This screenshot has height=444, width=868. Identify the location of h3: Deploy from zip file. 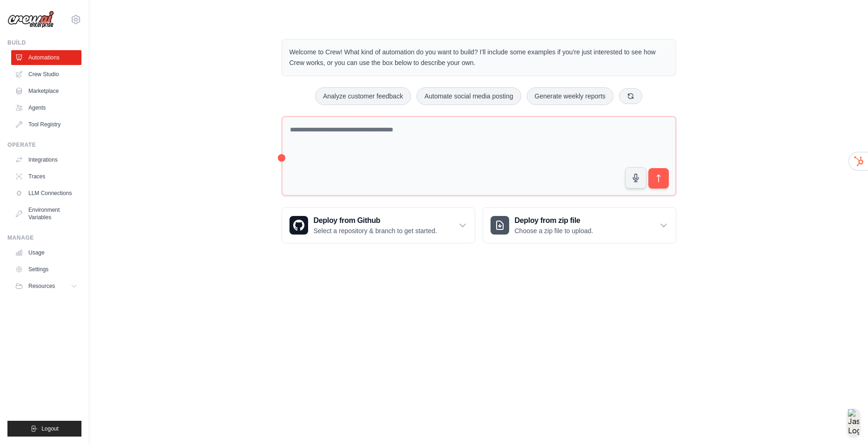
(553, 221).